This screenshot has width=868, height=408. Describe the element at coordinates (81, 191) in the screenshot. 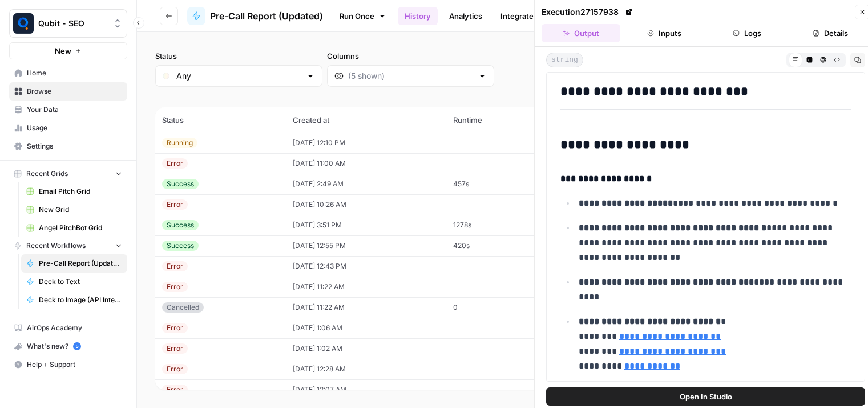

I see `span: Email Pitch Grid` at that location.